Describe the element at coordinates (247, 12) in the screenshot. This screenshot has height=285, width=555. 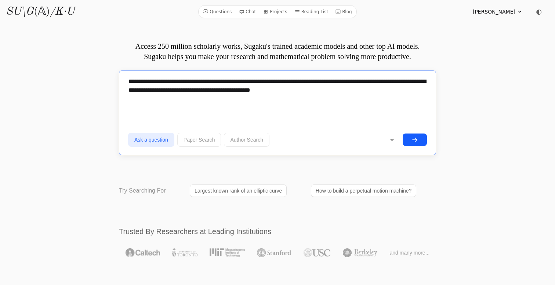
I see `a: Chat` at that location.